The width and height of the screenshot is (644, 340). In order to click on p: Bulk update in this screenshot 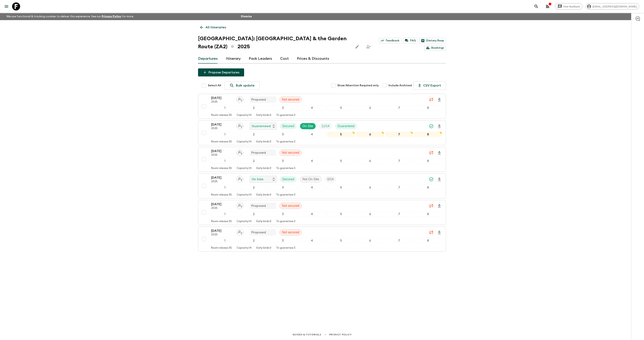, I will do `click(245, 86)`.